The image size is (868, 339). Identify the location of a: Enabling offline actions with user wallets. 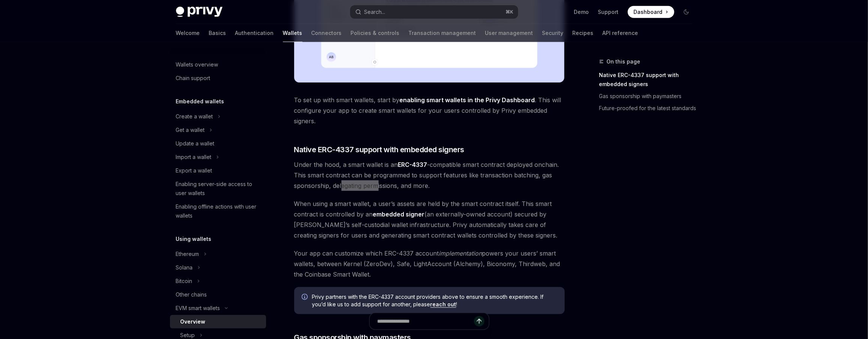
(218, 211).